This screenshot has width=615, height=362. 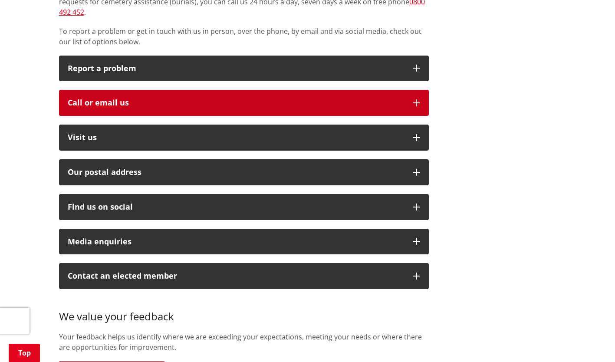 I want to click on p: Your feedback helps us identify where we are exceeding your expectations, meeting your needs or w..., so click(x=244, y=342).